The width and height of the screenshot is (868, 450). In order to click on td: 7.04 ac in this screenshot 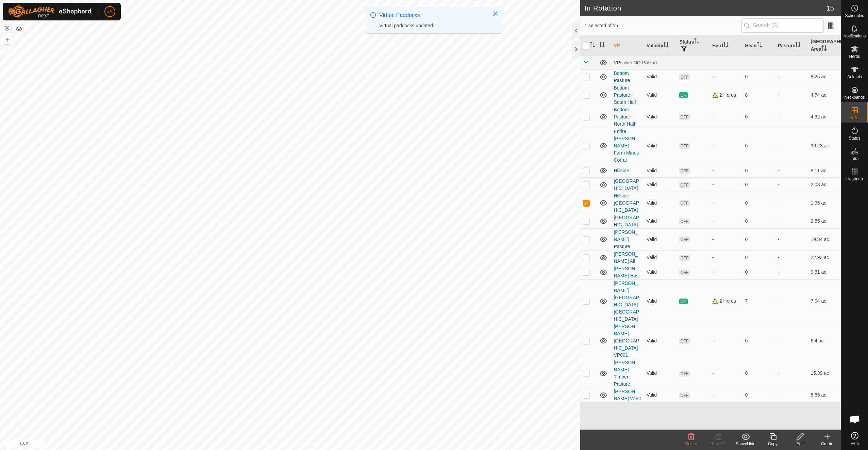, I will do `click(824, 301)`.